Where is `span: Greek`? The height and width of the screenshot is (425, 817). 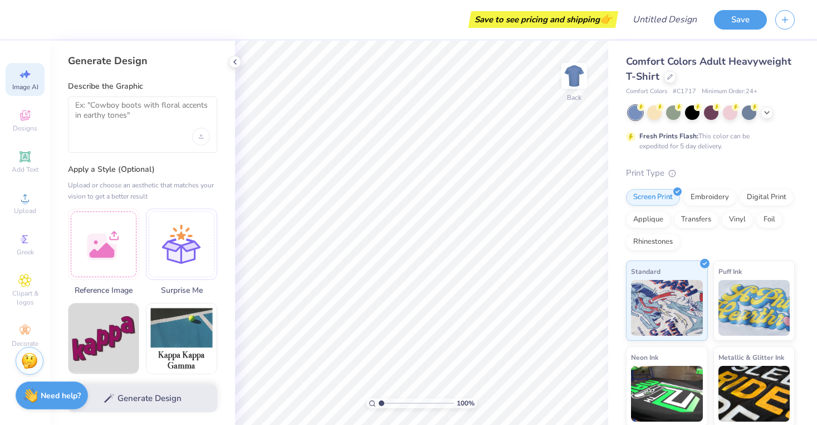
span: Greek is located at coordinates (25, 252).